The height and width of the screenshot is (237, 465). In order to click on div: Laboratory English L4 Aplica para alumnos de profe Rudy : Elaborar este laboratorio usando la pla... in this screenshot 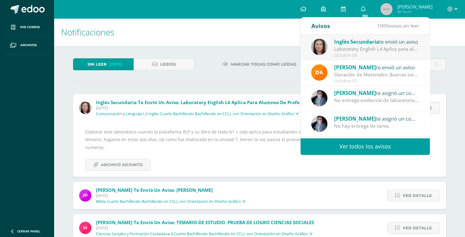, I will do `click(377, 49)`.